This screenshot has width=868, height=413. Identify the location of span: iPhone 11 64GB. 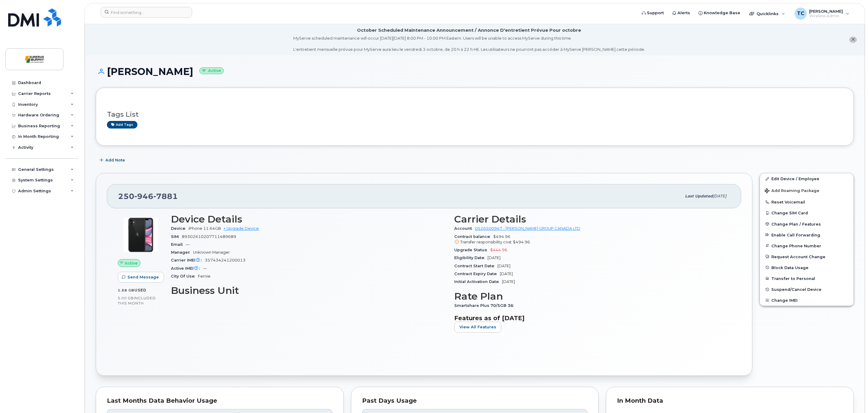
(205, 228).